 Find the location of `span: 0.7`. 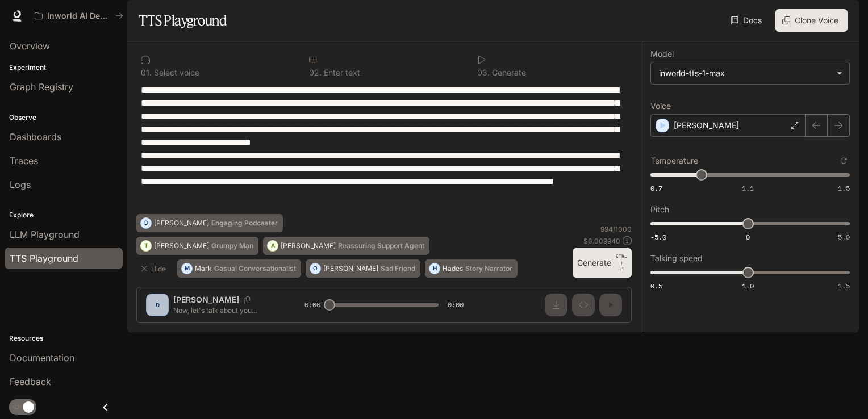

span: 0.7 is located at coordinates (656, 188).